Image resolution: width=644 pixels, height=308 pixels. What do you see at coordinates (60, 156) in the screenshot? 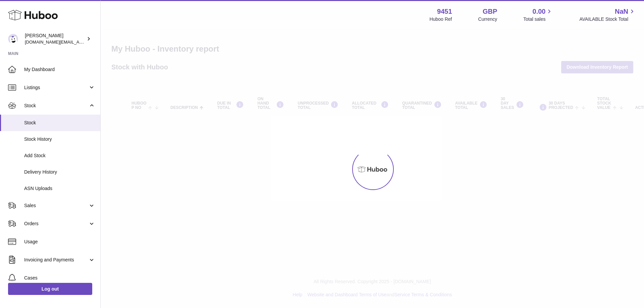
I see `span: Add Stock` at bounding box center [60, 156].